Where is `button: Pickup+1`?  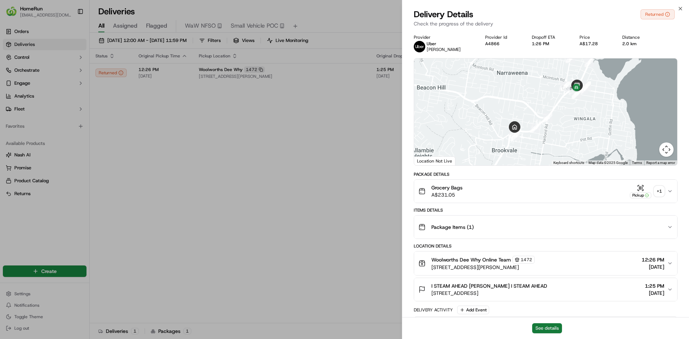
button: Pickup+1 is located at coordinates (647, 191).